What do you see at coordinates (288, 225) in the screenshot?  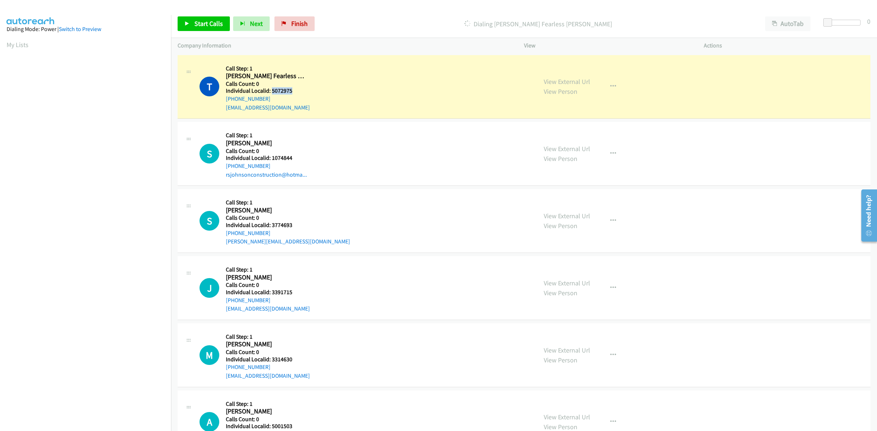 I see `h5: Individual Localid: 3774693` at bounding box center [288, 225].